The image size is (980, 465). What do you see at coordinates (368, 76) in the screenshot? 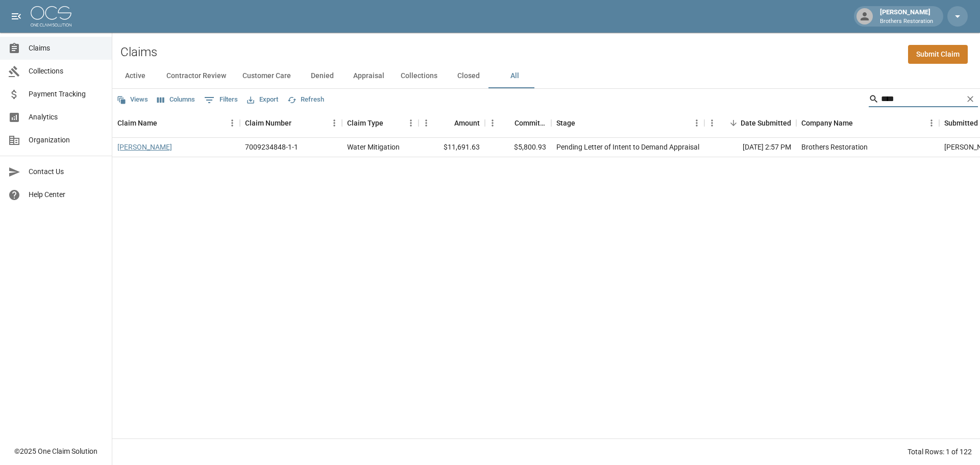
I see `button: Appraisal` at bounding box center [368, 76].